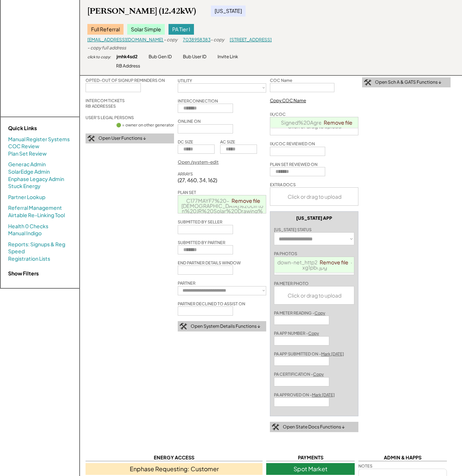 This screenshot has height=476, width=462. What do you see at coordinates (122, 138) in the screenshot?
I see `div: Open User Functions ↓` at bounding box center [122, 138].